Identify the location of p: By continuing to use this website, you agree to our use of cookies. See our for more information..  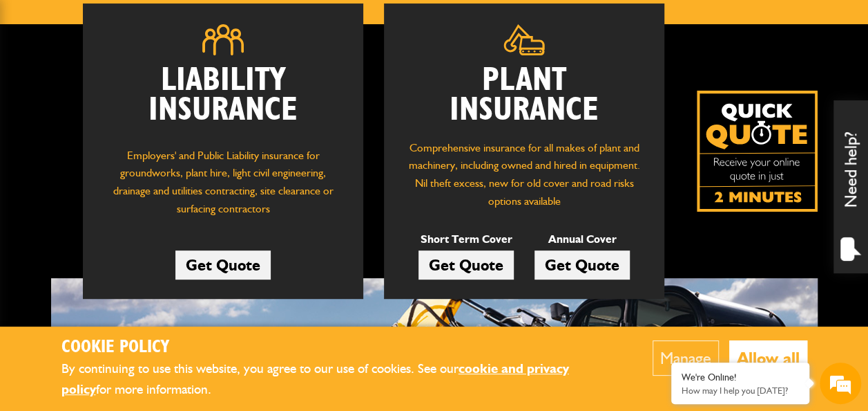
(336, 379).